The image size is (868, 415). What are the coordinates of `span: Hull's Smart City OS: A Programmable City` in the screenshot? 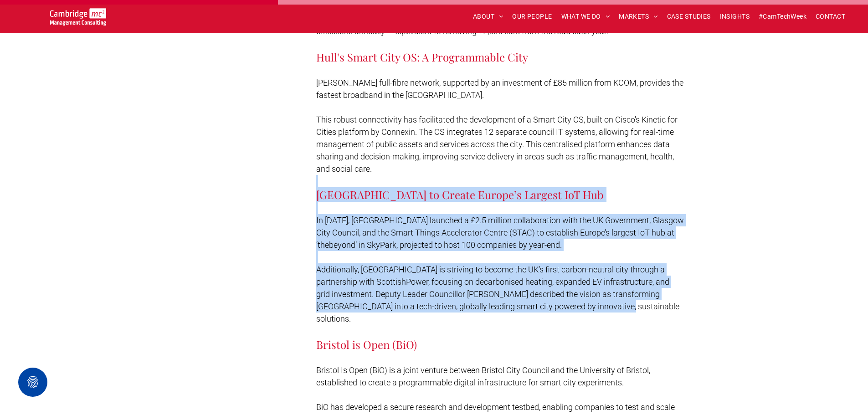 It's located at (422, 57).